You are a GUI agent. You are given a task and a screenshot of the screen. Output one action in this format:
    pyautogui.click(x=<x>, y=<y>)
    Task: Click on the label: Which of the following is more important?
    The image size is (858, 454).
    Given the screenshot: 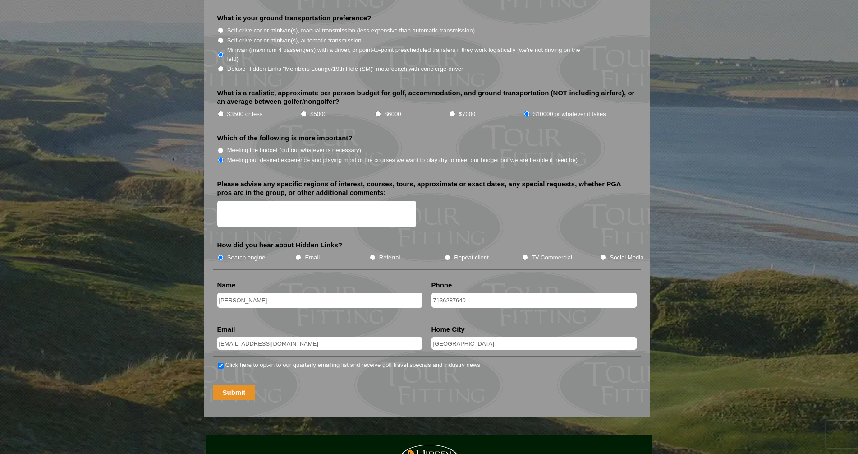 What is the action you would take?
    pyautogui.click(x=285, y=138)
    